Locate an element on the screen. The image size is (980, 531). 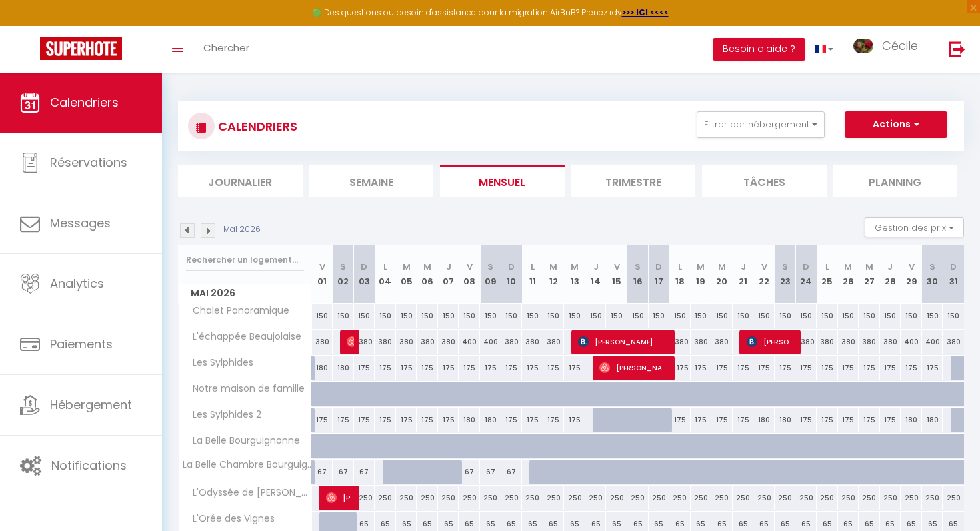
th: 05 is located at coordinates (407, 274).